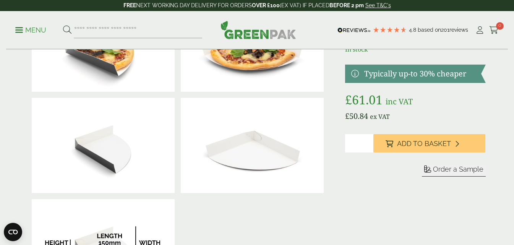  I want to click on button: Add to Basket, so click(429, 143).